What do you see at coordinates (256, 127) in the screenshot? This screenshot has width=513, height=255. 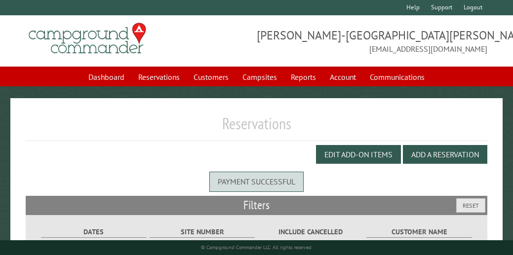 I see `h1: Reservations` at bounding box center [256, 127].